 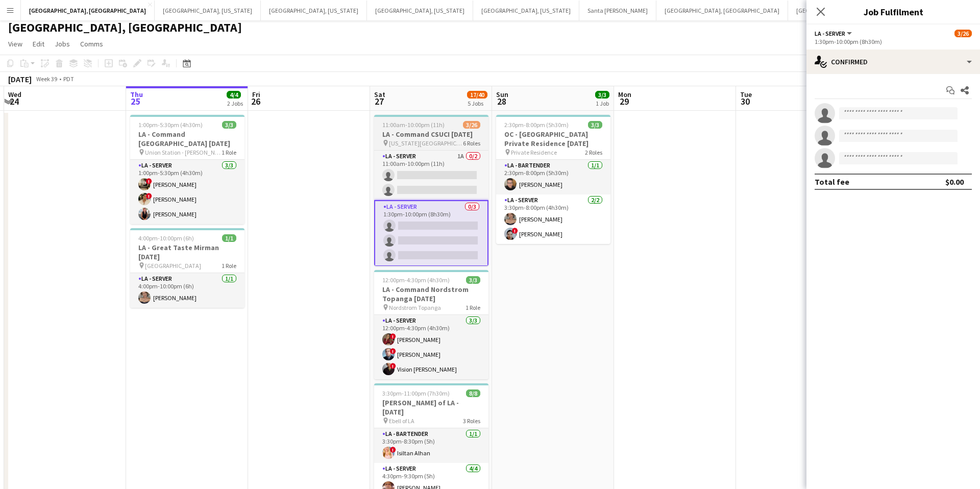 What do you see at coordinates (954, 182) in the screenshot?
I see `div: $0.00` at bounding box center [954, 182].